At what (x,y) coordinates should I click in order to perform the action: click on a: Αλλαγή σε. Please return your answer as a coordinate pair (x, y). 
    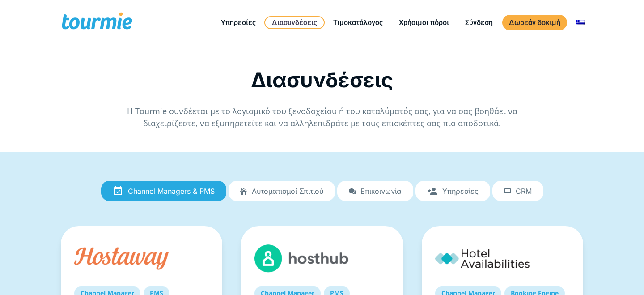
    Looking at the image, I should click on (580, 22).